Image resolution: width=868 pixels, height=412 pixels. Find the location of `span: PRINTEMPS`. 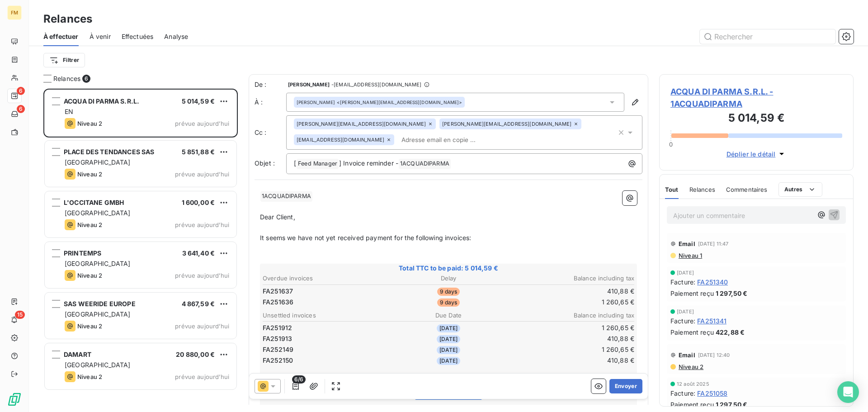

span: PRINTEMPS is located at coordinates (82, 253).